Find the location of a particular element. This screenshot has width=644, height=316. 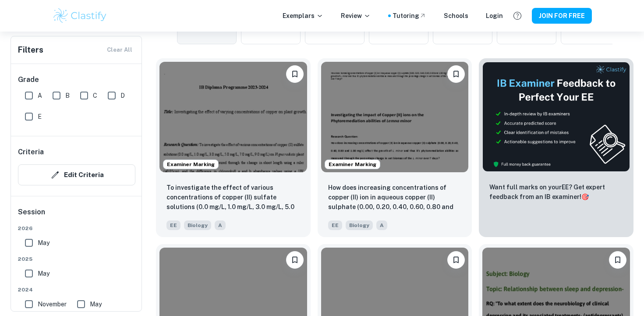

span: 2024 is located at coordinates (77, 289).